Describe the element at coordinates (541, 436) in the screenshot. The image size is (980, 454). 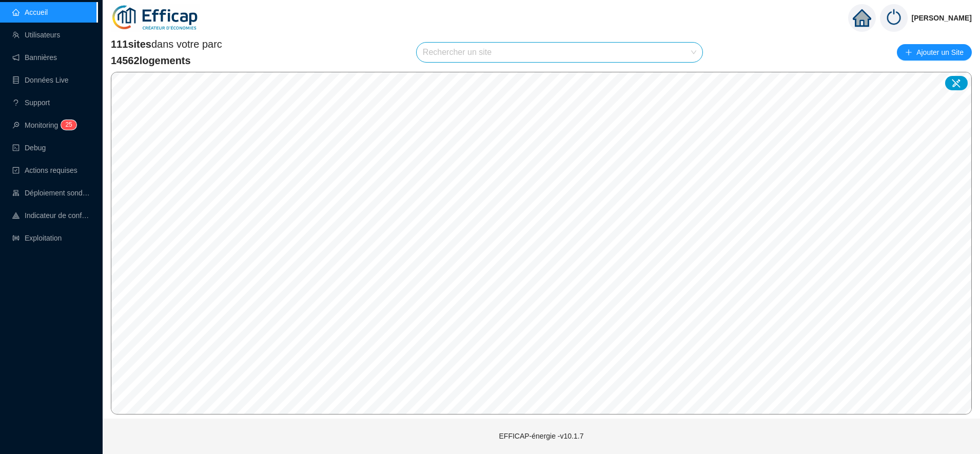
I see `span: EFFICAP-énergie - v10.1.7` at that location.